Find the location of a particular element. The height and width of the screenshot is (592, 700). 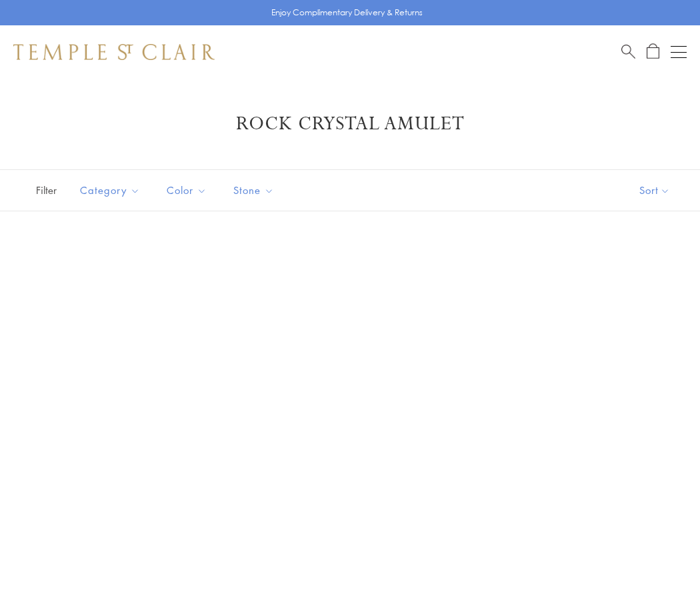

button: Open navigation is located at coordinates (679, 52).